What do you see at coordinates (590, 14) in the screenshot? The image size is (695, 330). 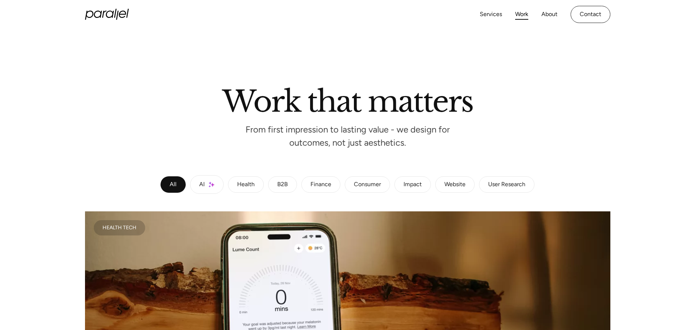 I see `a: Contact` at bounding box center [590, 14].